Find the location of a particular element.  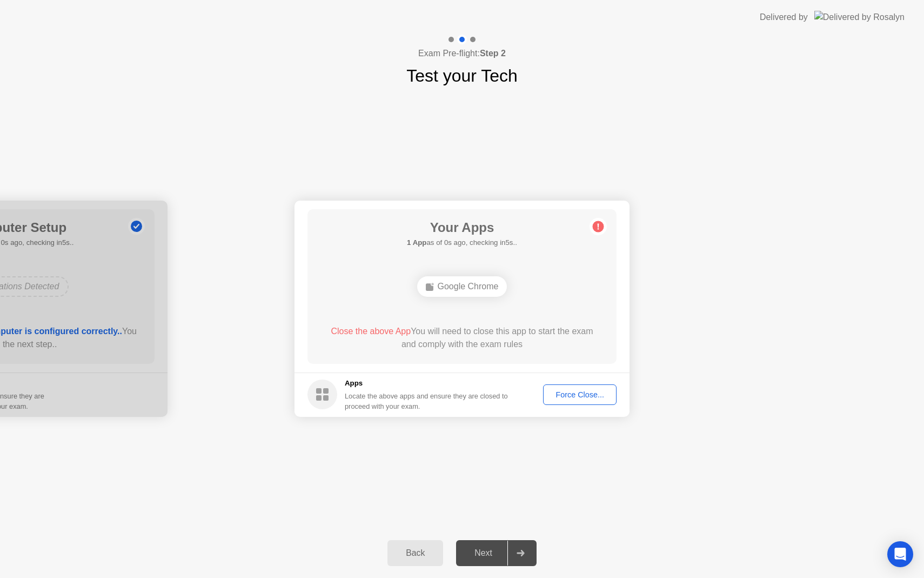

b: Step 2 is located at coordinates (493, 53).